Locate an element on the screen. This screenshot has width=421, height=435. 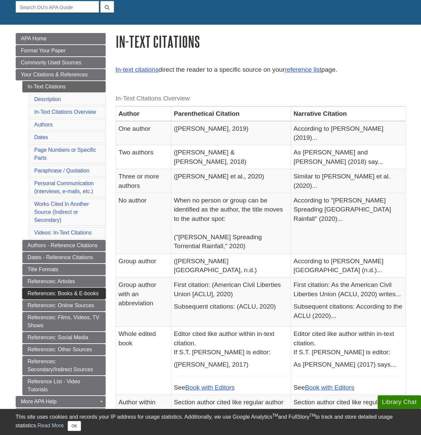
a: Personal Communication(interviews, e-mails, etc.) is located at coordinates (64, 187).